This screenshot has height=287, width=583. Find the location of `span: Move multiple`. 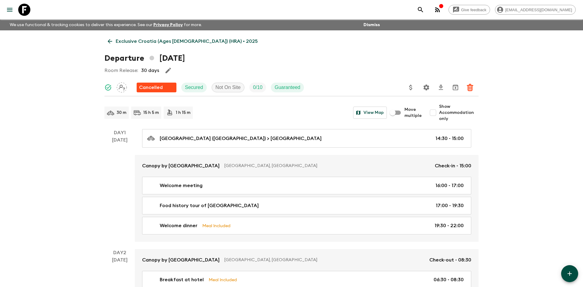

span: Move multiple is located at coordinates (414, 113).